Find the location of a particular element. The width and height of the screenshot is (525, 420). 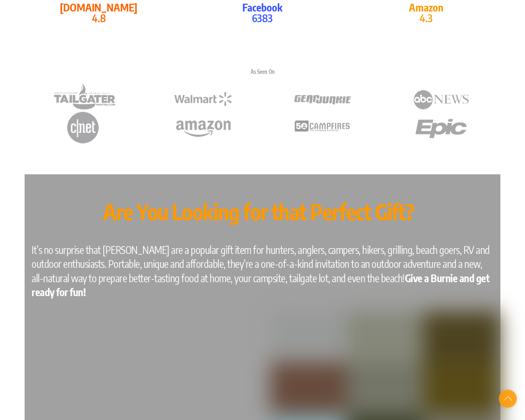

img: Burnie Grill – 2021 – Medium is located at coordinates (25, 383).